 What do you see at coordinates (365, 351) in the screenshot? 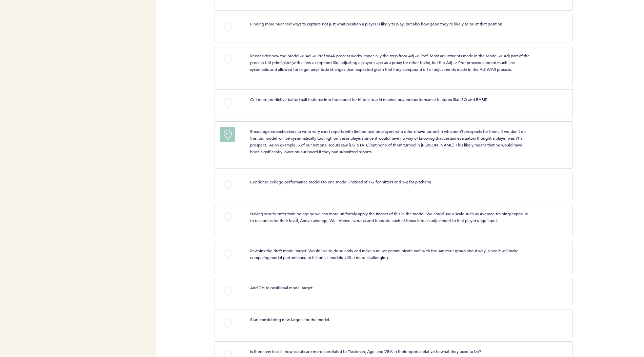
I see `span: Is there any bias in how scouts are more correlated to Trackman, Age, and VBA in their reports re...` at bounding box center [365, 351].